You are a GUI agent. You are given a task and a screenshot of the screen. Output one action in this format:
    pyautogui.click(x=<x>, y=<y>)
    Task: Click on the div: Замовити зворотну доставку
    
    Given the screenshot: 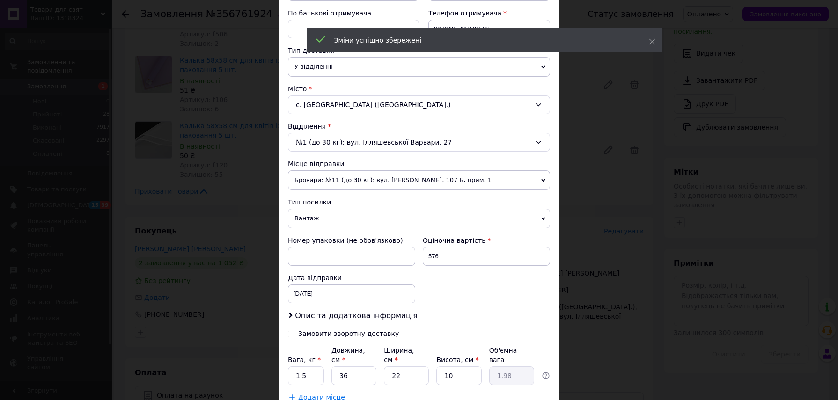 What is the action you would take?
    pyautogui.click(x=348, y=334)
    